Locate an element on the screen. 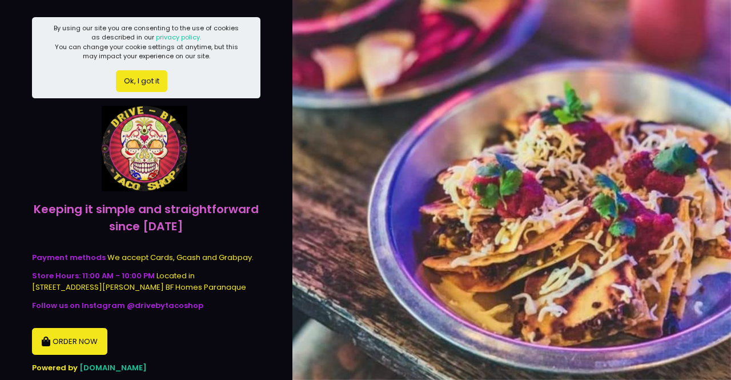  b: Payment methods is located at coordinates (69, 257).